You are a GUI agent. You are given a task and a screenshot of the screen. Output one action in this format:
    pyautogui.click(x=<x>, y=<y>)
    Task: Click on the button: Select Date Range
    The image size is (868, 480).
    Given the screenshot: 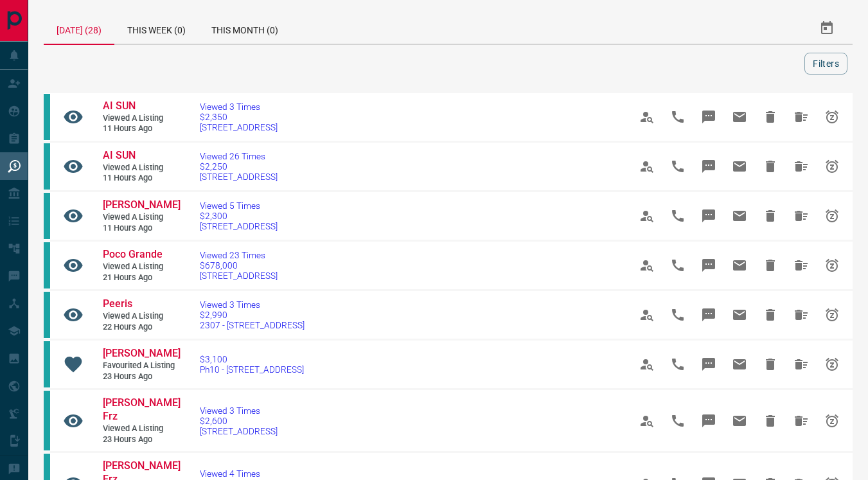 What is the action you would take?
    pyautogui.click(x=827, y=28)
    